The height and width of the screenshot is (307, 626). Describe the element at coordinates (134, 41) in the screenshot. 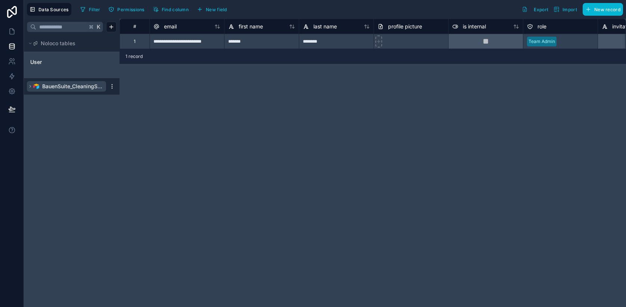

I see `div: 1` at that location.